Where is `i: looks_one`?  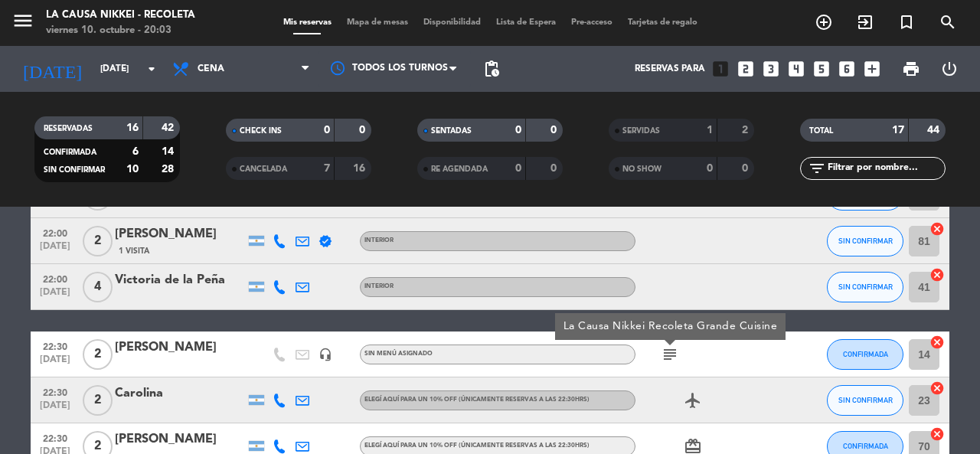 i: looks_one is located at coordinates (720, 69).